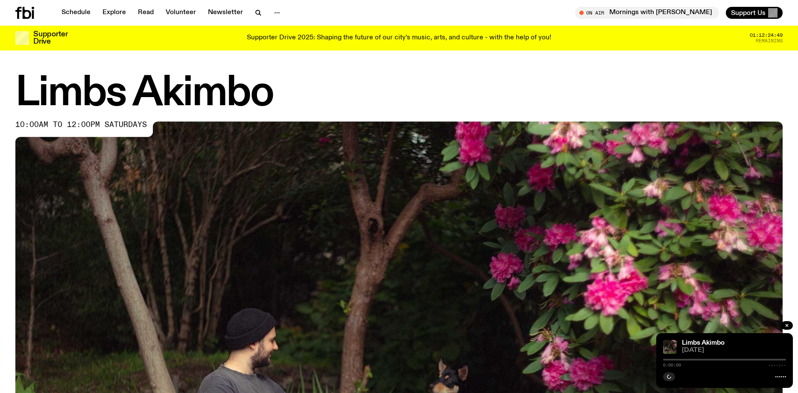 Image resolution: width=798 pixels, height=393 pixels. Describe the element at coordinates (226, 13) in the screenshot. I see `a: Newsletter` at that location.